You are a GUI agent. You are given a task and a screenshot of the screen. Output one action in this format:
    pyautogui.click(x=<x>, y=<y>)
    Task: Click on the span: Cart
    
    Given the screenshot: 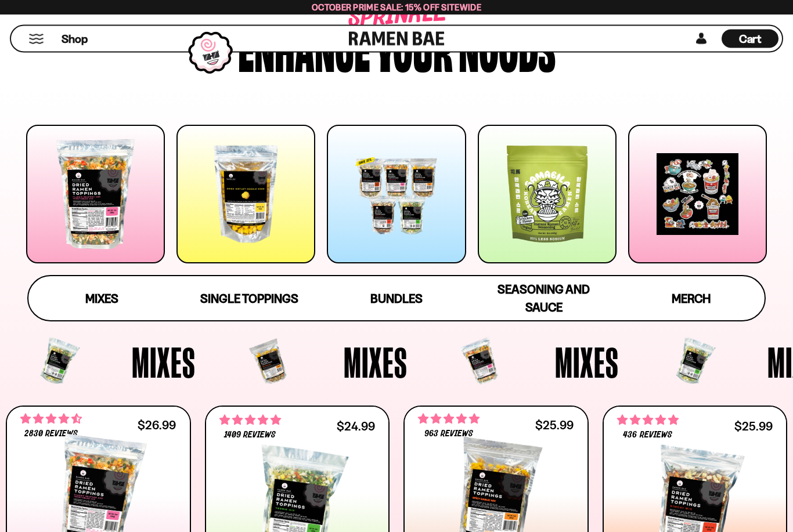 What is the action you would take?
    pyautogui.click(x=751, y=39)
    